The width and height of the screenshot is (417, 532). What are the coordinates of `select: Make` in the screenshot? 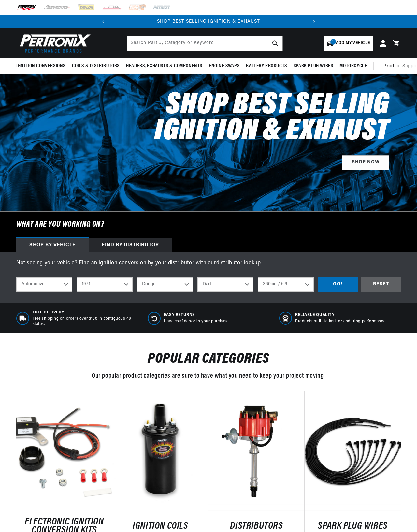 It's located at (165, 285).